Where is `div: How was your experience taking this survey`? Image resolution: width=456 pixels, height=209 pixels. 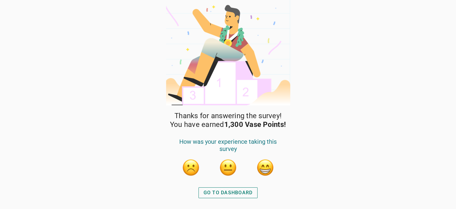
div: How was your experience taking this survey is located at coordinates (228, 148).